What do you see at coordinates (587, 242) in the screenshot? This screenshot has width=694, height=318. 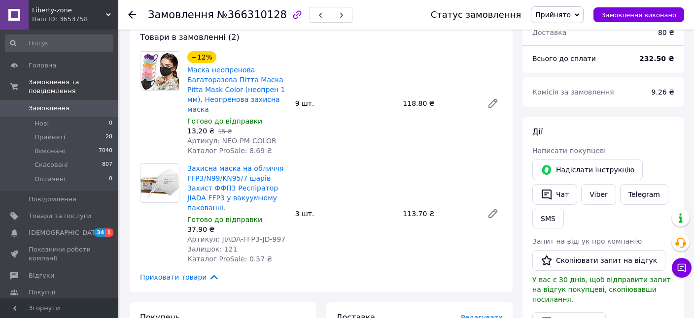 I see `span: Запит на відгук про компанію` at bounding box center [587, 242].